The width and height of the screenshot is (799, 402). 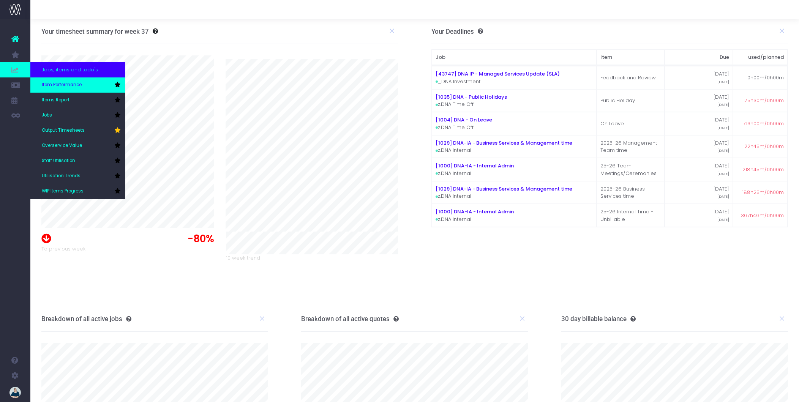 What do you see at coordinates (761, 57) in the screenshot?
I see `th: used/planned: activate to sort column ascending` at bounding box center [761, 57].